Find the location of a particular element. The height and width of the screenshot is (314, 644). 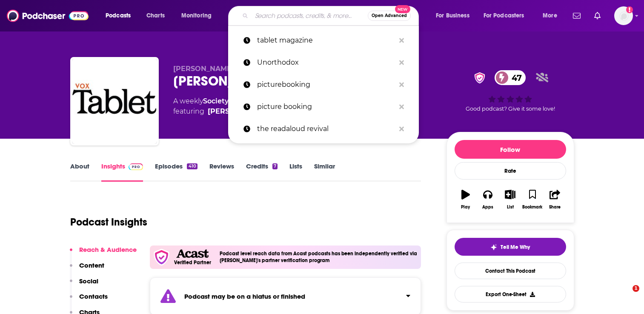

a: picture booking is located at coordinates (324, 107).